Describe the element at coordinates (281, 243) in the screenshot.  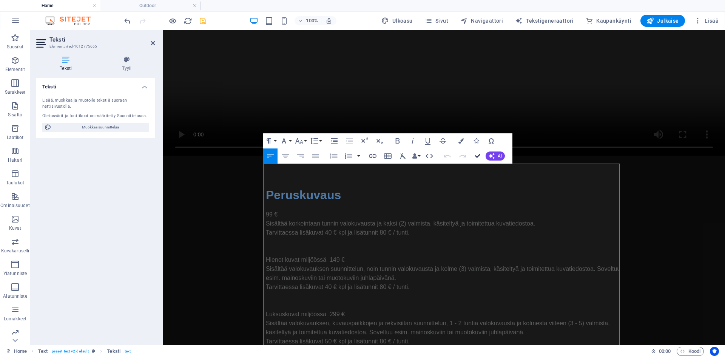
I see `p: Sisältää valokuvauksen suunnittelun, noin tunnin valokuvausta ja kolme (3) valmista, käsiteltyä j...` at that location.